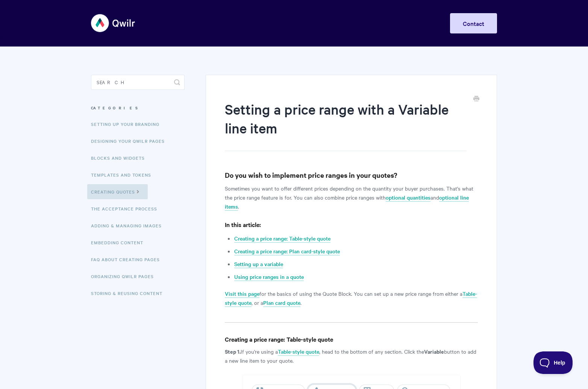 This screenshot has height=389, width=588. Describe the element at coordinates (473, 23) in the screenshot. I see `a: Contact` at that location.